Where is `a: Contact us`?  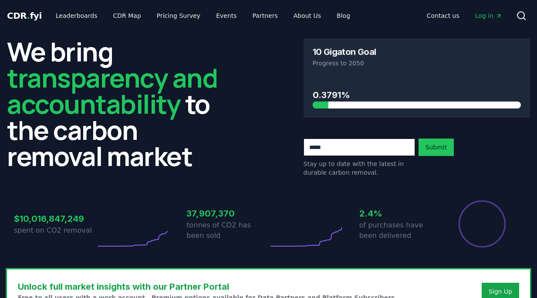 a: Contact us is located at coordinates (443, 16).